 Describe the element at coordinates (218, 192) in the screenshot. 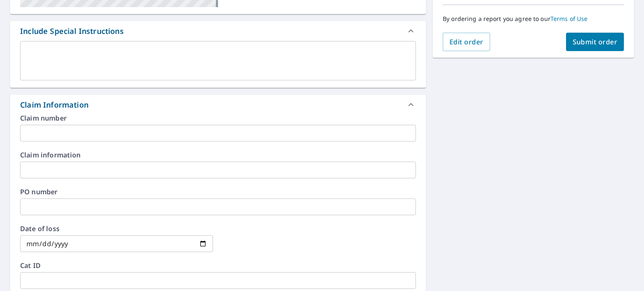

I see `label: PO number` at that location.